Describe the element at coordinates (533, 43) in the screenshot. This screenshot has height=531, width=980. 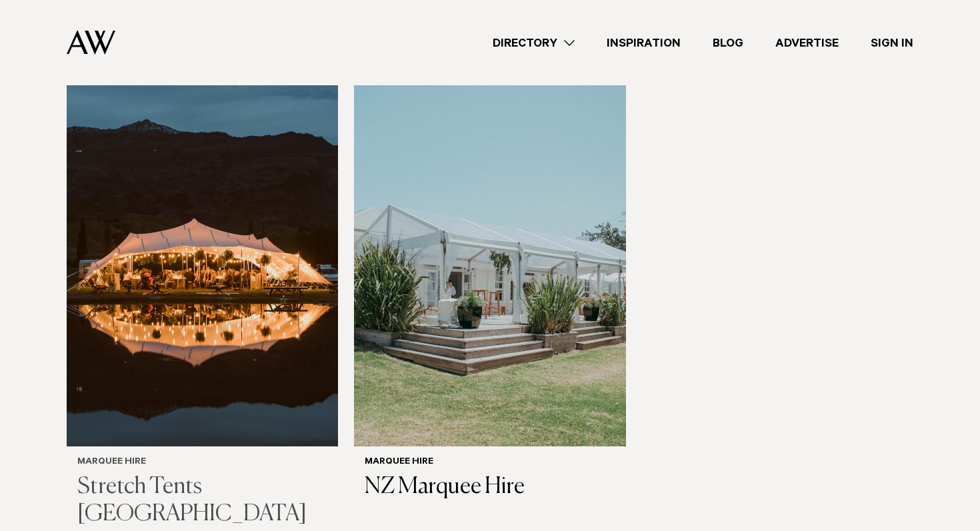
I see `a: Directory` at that location.